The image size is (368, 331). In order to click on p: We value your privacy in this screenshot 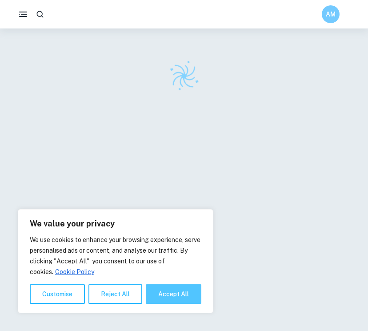, I will do `click(116, 224)`.